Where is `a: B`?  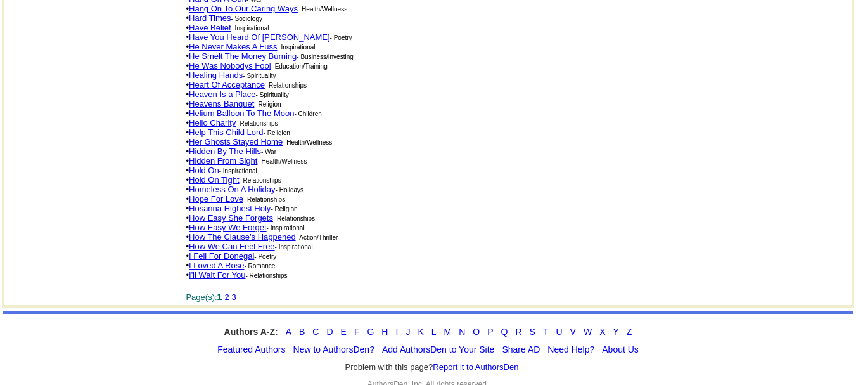 a: B is located at coordinates (302, 331).